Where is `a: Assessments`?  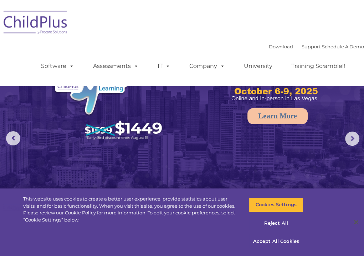
a: Assessments is located at coordinates (116, 66).